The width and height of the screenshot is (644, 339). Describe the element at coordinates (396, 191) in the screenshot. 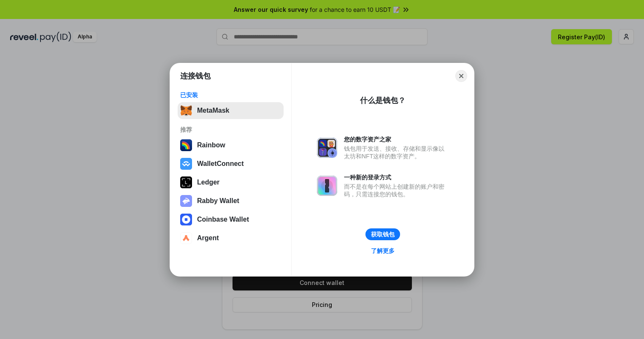

I see `div: 而不是在每个网站上创建新的账户和密码，只需连接您的钱包。` at that location.